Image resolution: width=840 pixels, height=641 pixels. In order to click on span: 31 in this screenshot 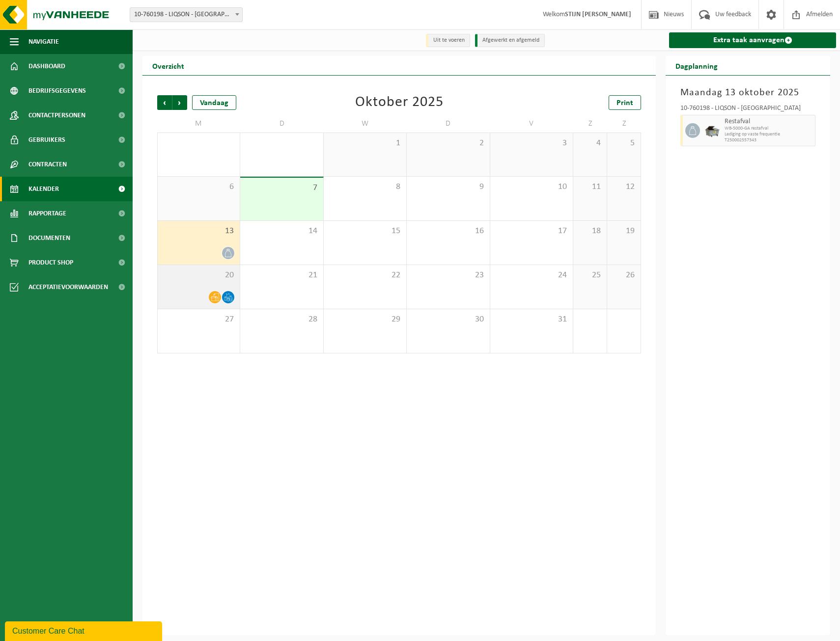, I will do `click(531, 320)`.